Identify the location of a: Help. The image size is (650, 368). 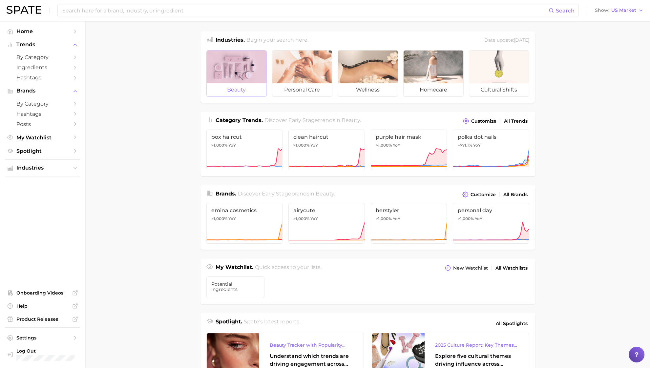
(43, 306).